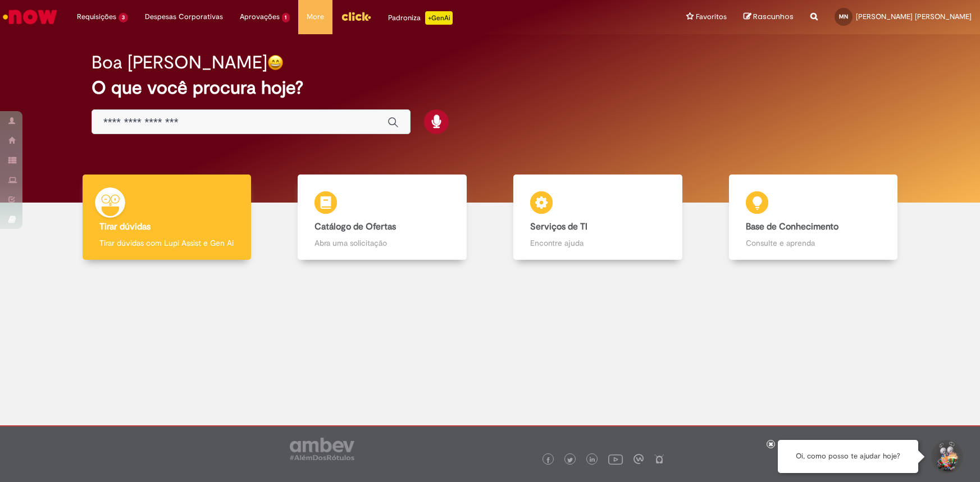 This screenshot has height=482, width=980. I want to click on img: logo_footer_naosei.png, so click(659, 459).